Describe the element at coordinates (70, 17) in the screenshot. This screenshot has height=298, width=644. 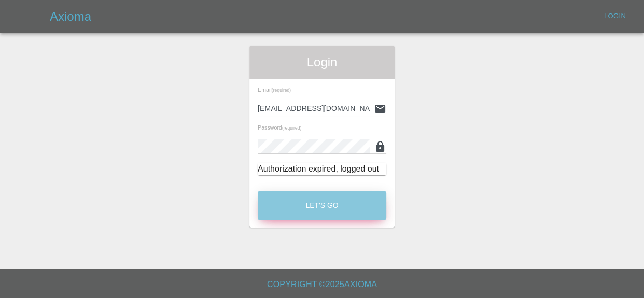
I see `h5: Axioma` at that location.